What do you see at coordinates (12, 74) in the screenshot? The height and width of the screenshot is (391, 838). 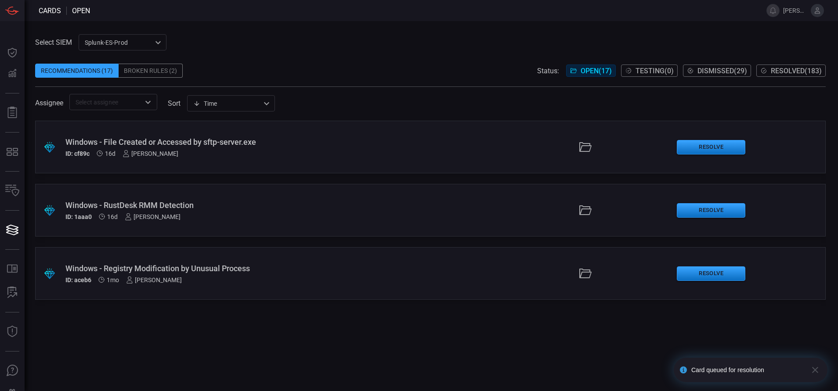 I see `button: Detections` at bounding box center [12, 74].